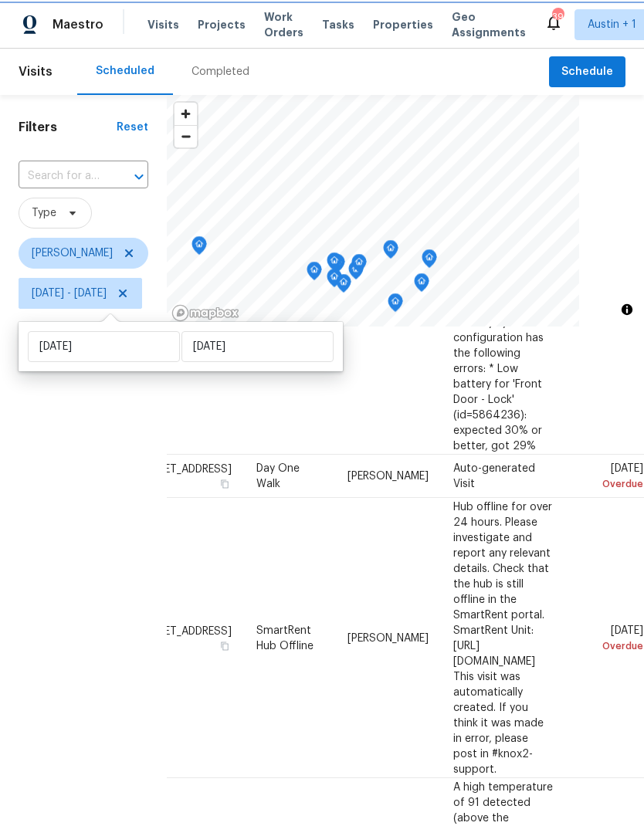 The image size is (644, 826). I want to click on span: Type, so click(44, 213).